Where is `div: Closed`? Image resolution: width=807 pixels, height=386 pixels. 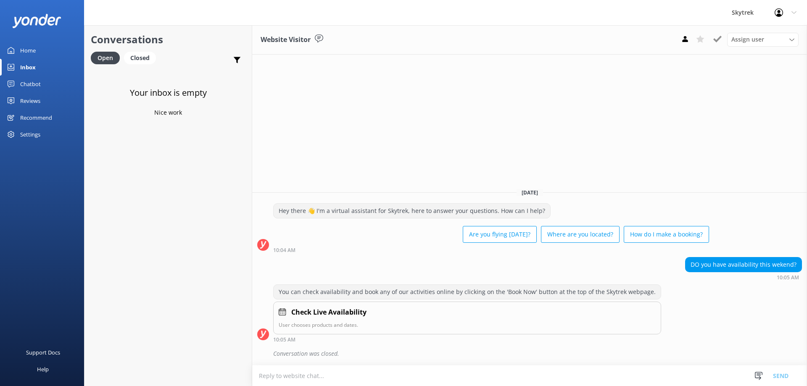 div: Closed is located at coordinates (140, 58).